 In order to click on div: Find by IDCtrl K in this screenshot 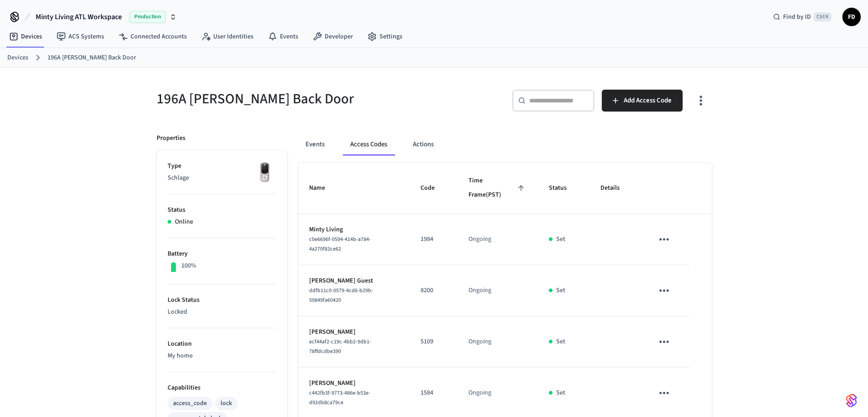, I will do `click(802, 17)`.